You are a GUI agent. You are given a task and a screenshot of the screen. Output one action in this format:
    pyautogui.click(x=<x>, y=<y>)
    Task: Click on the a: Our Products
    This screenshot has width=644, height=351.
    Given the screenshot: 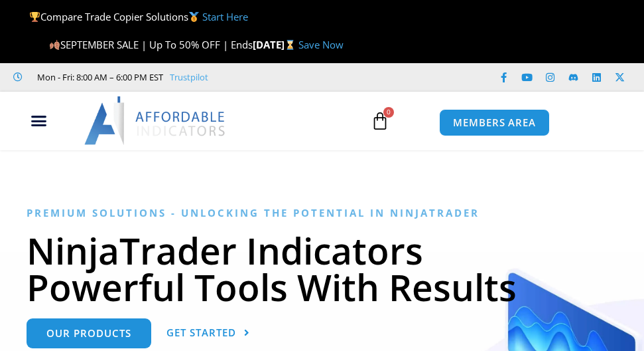 What is the action you would take?
    pyautogui.click(x=89, y=333)
    